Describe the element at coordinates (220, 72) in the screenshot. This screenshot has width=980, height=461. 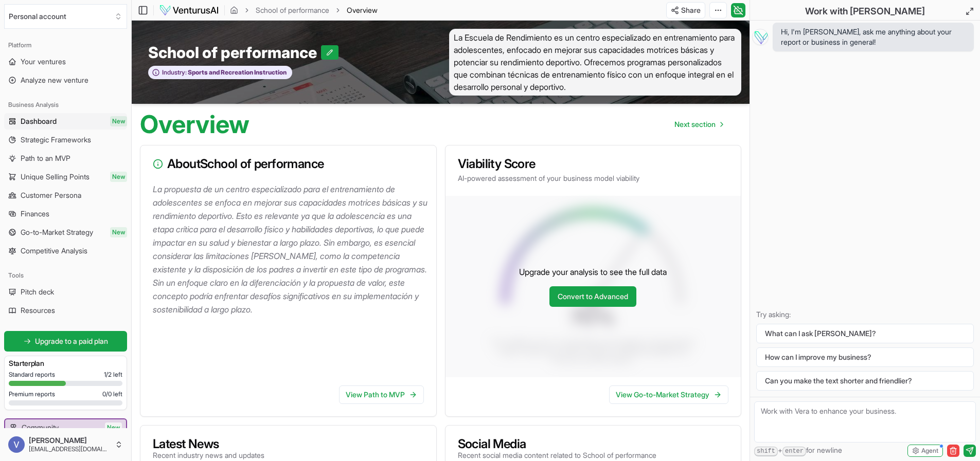
I see `button: Industry:Sports and Recreation Instruction` at that location.